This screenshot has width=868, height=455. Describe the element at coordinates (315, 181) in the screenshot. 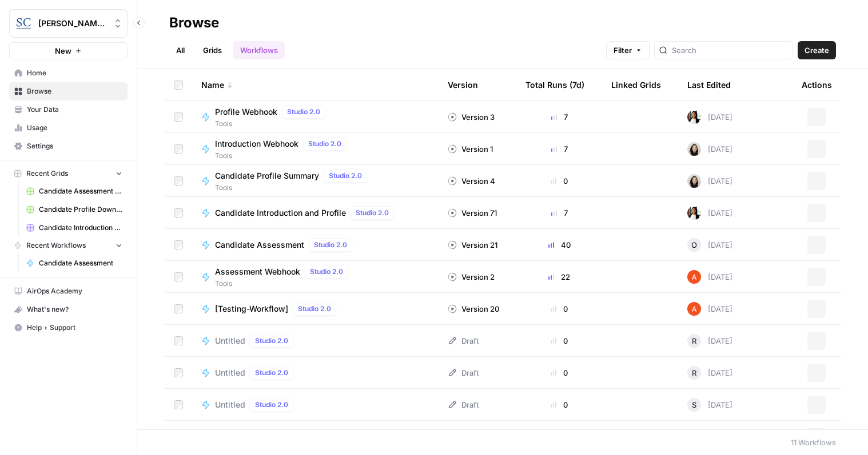

I see `a: Candidate Profile SummaryStudio 2.0Tools` at that location.